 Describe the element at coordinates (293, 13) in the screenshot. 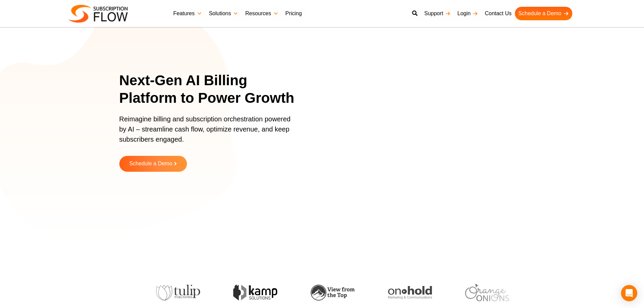

I see `a: Pricing` at that location.